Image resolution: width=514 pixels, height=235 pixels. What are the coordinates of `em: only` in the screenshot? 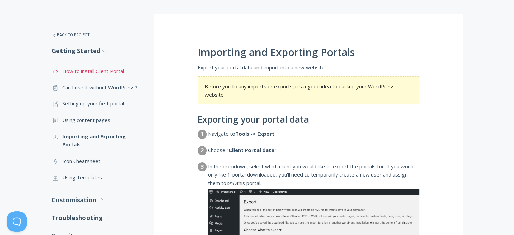 It's located at (231, 183).